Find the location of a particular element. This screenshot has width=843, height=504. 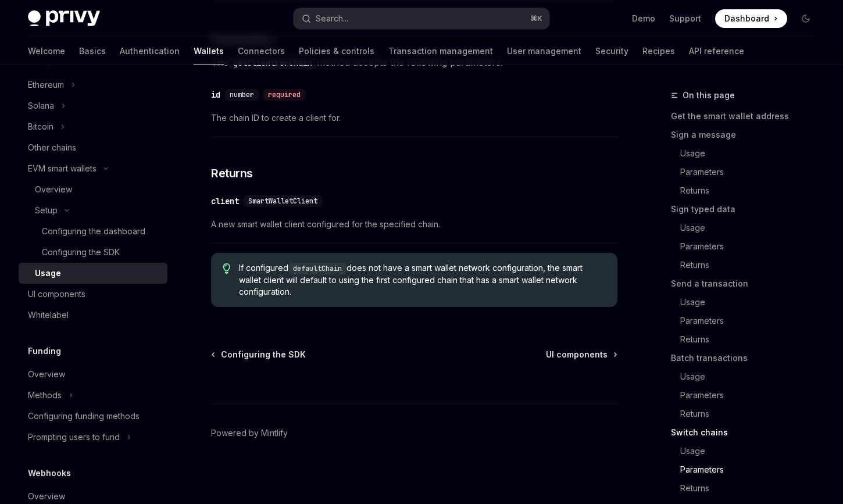

span: Dashboard is located at coordinates (747, 18).